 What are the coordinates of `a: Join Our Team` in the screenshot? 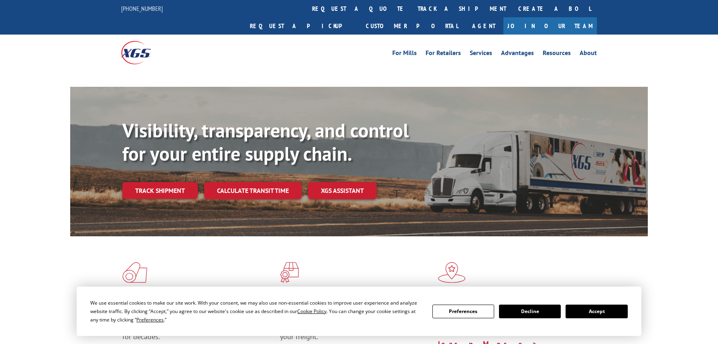 It's located at (550, 26).